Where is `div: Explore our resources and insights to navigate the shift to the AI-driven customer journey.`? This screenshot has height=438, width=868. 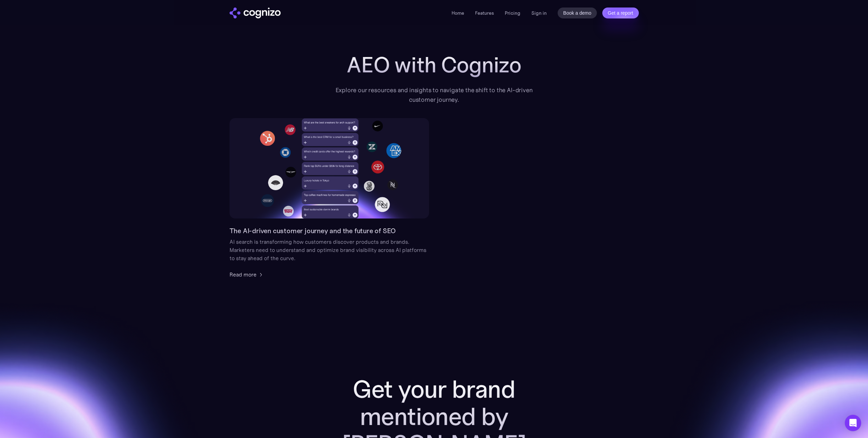 div: Explore our resources and insights to navigate the shift to the AI-driven customer journey. is located at coordinates (434, 95).